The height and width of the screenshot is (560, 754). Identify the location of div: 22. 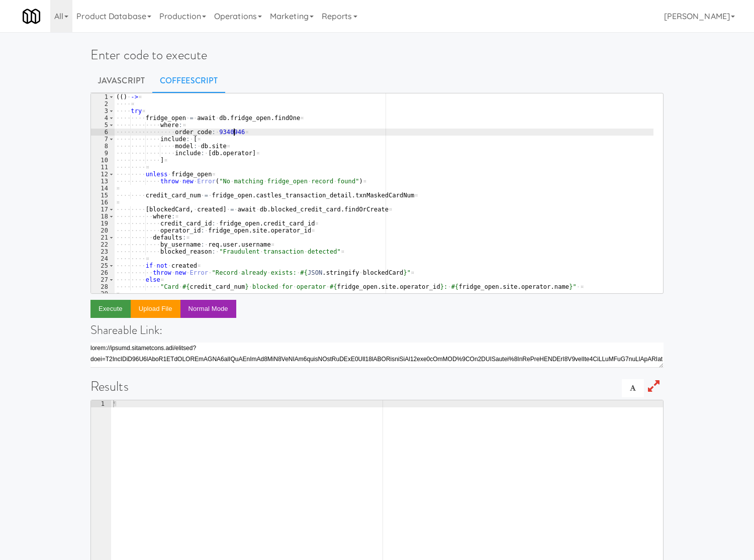
(103, 244).